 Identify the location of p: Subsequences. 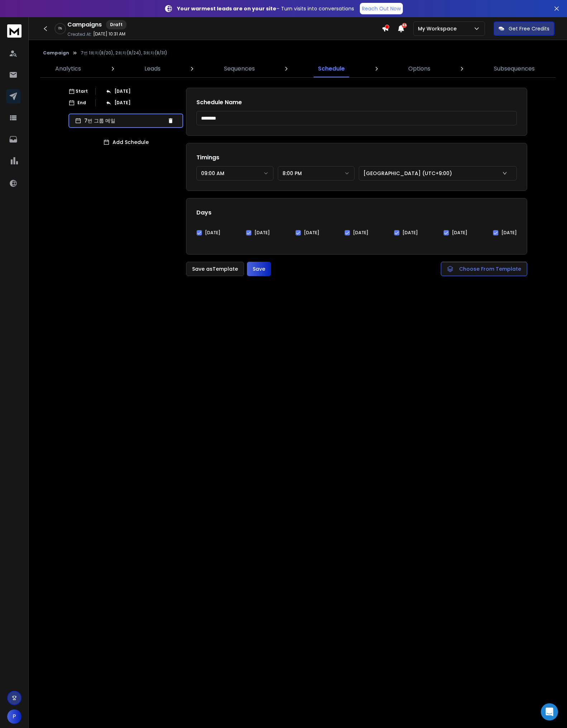
(514, 68).